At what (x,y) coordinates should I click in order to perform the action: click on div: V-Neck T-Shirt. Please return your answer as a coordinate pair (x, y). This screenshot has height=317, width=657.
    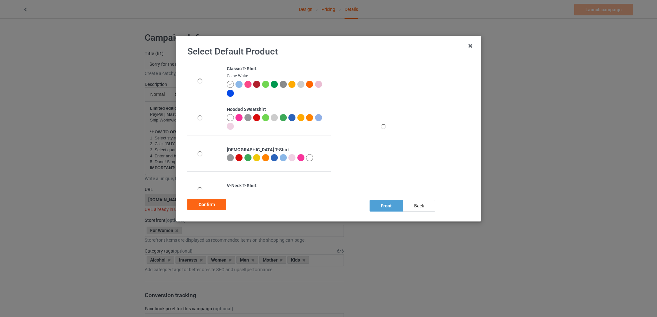
    Looking at the image, I should click on (277, 186).